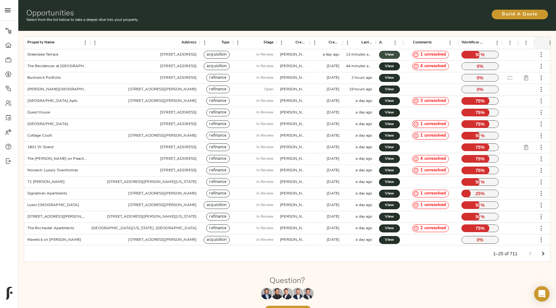  What do you see at coordinates (389, 42) in the screenshot?
I see `div: Actions` at bounding box center [389, 42].